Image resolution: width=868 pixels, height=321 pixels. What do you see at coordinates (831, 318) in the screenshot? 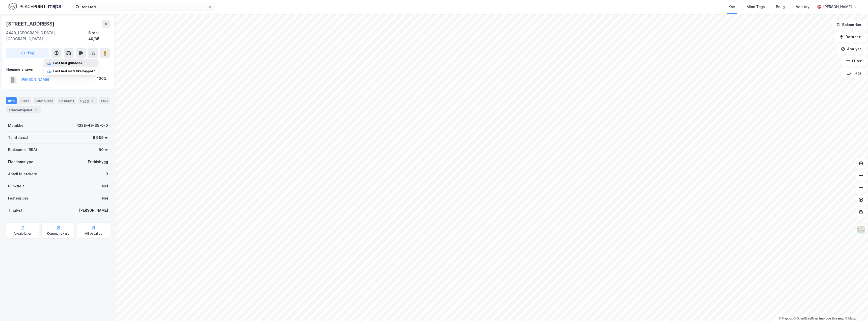
I see `a: Improve this map` at bounding box center [831, 318].